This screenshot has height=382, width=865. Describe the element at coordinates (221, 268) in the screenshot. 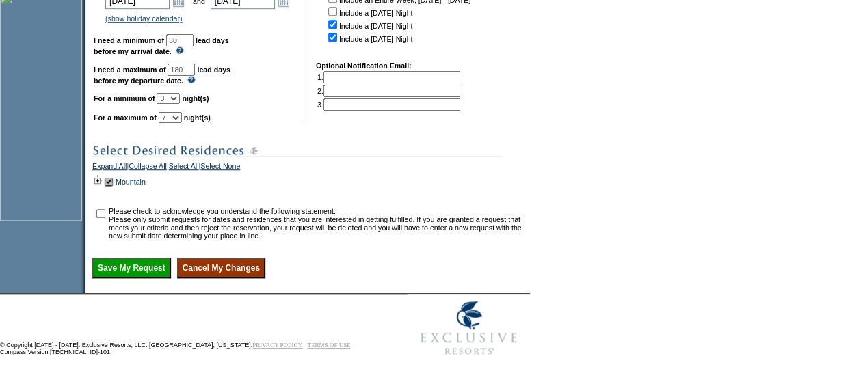

I see `input: Cancel My Changes` at that location.